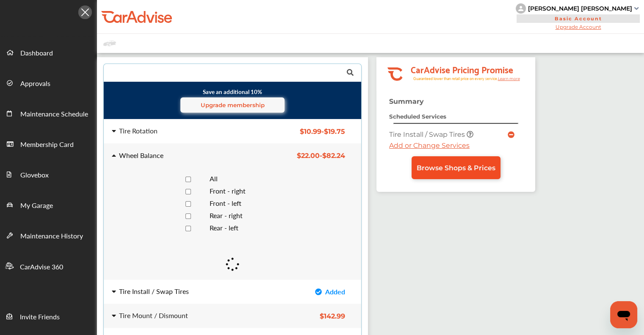 The image size is (644, 335). I want to click on span: Maintenance History, so click(51, 236).